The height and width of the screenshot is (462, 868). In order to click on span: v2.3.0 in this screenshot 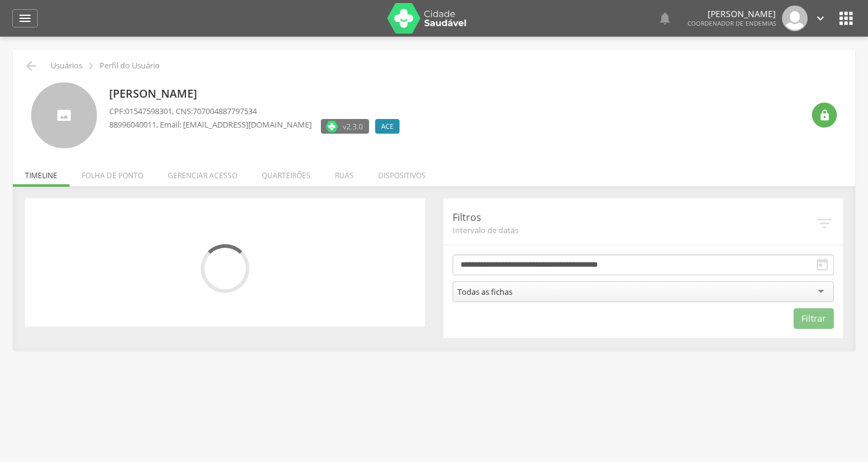, I will do `click(353, 126)`.